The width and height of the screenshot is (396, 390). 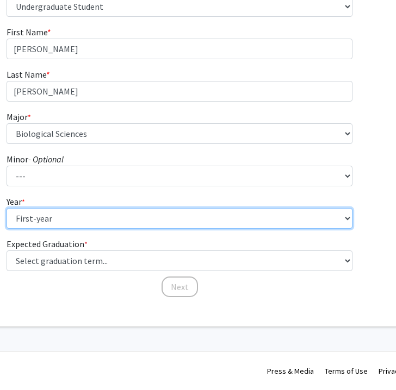 What do you see at coordinates (346, 371) in the screenshot?
I see `a: Terms of Use` at bounding box center [346, 371].